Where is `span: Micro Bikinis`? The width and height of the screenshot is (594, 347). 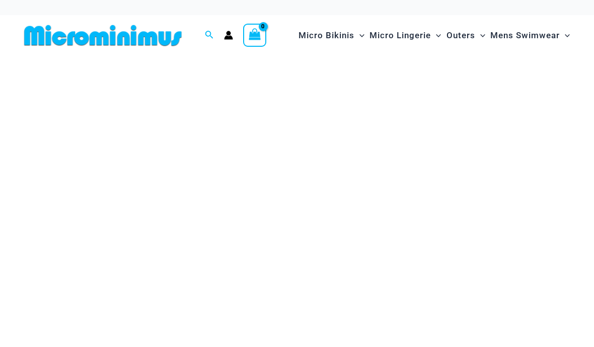
span: Micro Bikinis is located at coordinates (326, 35).